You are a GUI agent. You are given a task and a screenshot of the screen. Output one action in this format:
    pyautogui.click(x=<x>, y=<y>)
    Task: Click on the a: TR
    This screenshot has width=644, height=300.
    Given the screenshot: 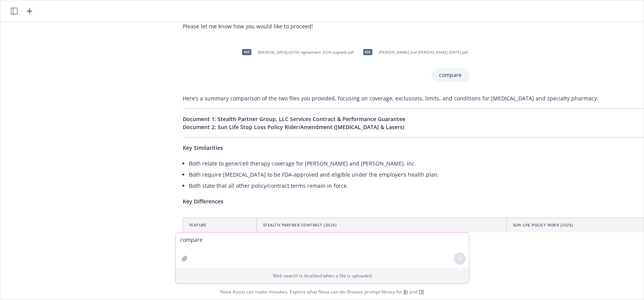 What is the action you would take?
    pyautogui.click(x=421, y=291)
    